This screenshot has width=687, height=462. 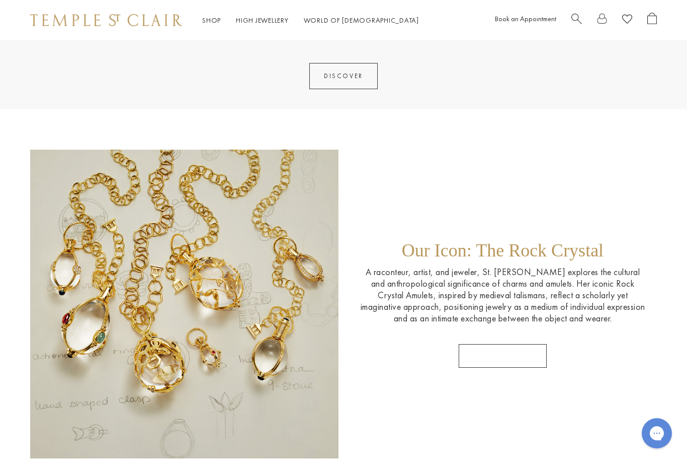 I want to click on a: Book an Appointment, so click(x=526, y=19).